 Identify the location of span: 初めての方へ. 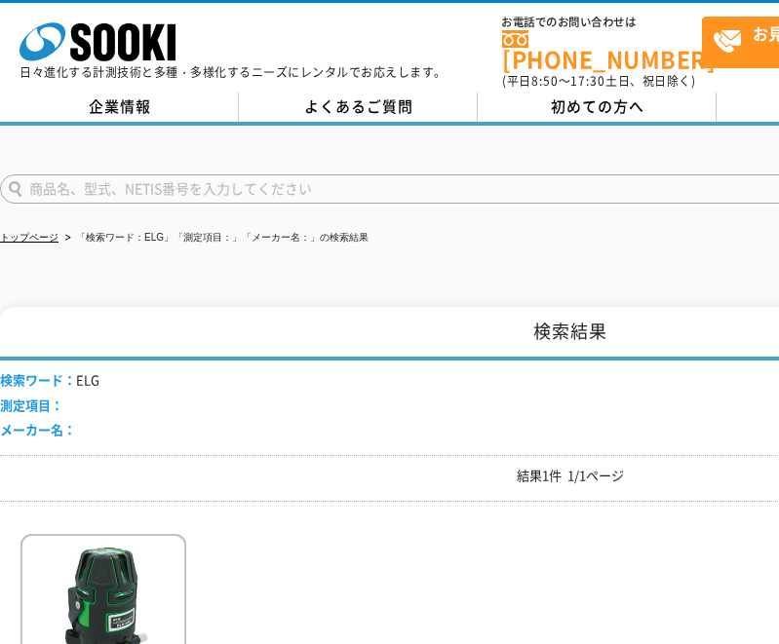
(598, 106).